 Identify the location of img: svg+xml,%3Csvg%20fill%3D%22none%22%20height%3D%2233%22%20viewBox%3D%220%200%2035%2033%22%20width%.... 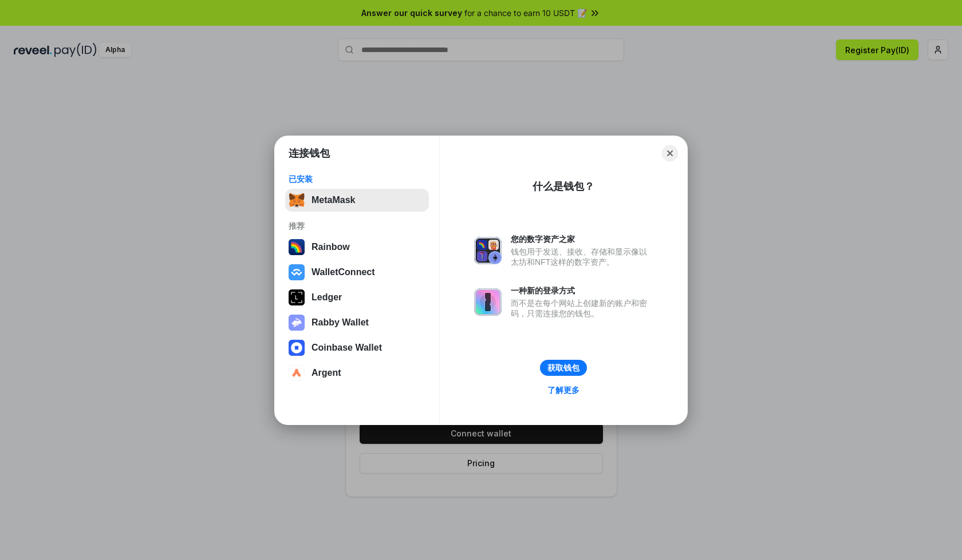
(297, 200).